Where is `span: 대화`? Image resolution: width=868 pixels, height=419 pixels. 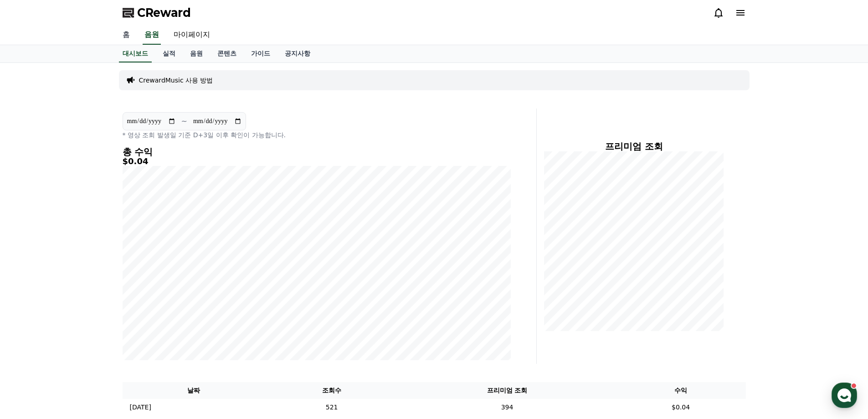 span: 대화 is located at coordinates (89, 307).